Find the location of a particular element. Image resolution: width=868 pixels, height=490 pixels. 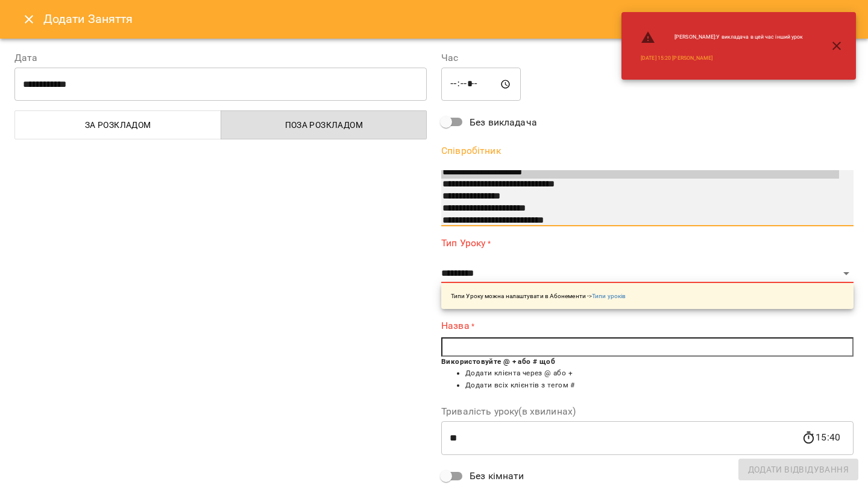

button: Close is located at coordinates (29, 19).